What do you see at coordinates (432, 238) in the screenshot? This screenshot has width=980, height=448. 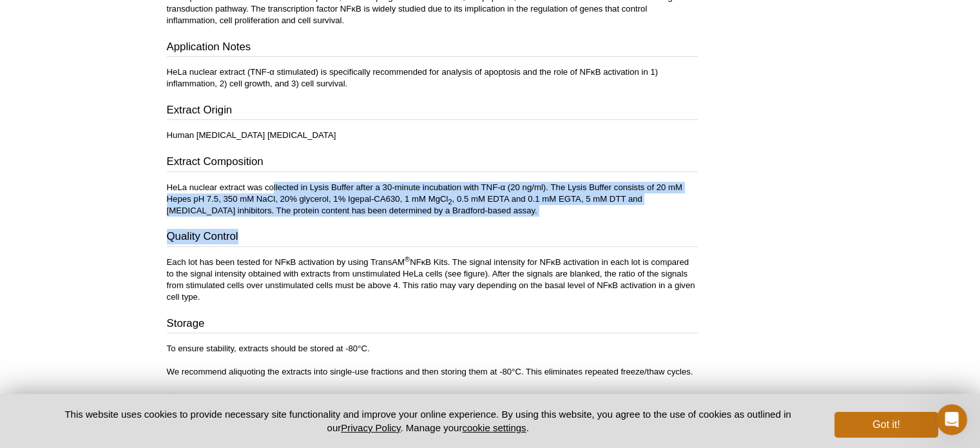 I see `h3: Quality Control` at bounding box center [432, 238].